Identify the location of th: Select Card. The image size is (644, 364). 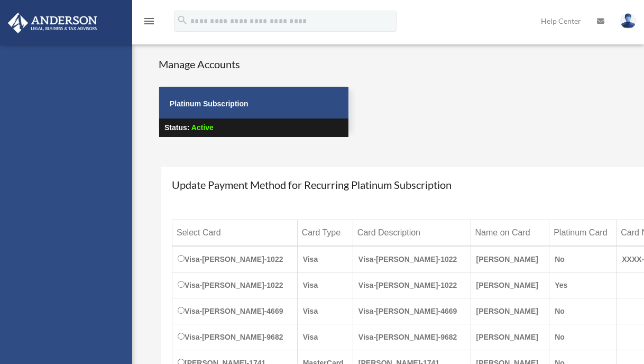
(235, 233).